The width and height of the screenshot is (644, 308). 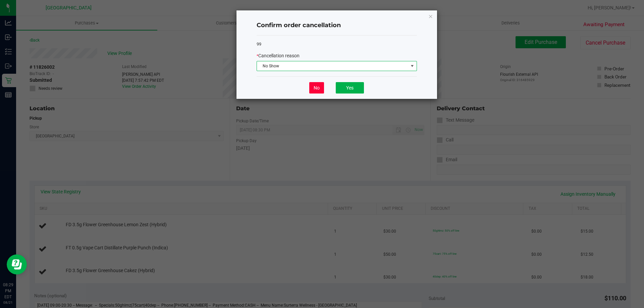 What do you see at coordinates (279, 56) in the screenshot?
I see `span: Cancellation reason` at bounding box center [279, 56].